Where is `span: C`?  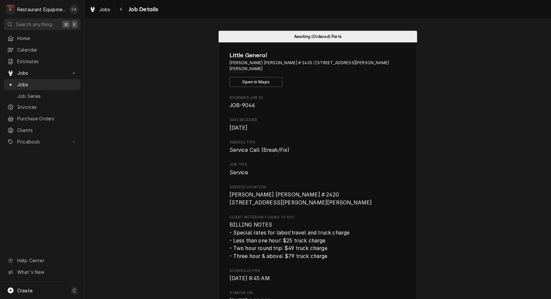
span: C is located at coordinates (74, 290).